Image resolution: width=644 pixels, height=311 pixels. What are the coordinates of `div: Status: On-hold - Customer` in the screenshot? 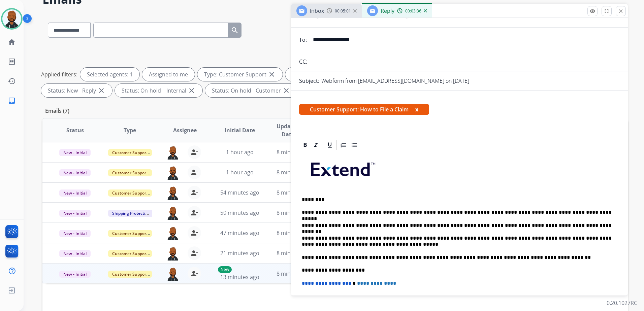 It's located at (251, 91).